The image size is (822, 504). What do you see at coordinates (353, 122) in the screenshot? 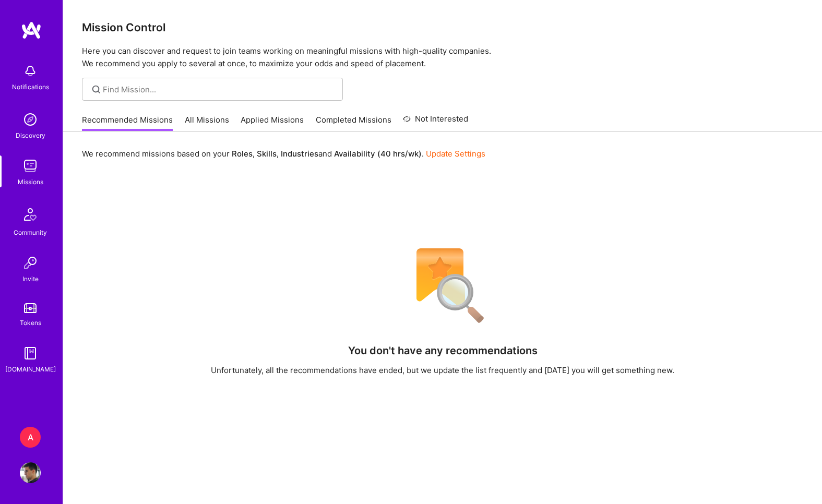
I see `a: Completed Missions` at bounding box center [353, 122].